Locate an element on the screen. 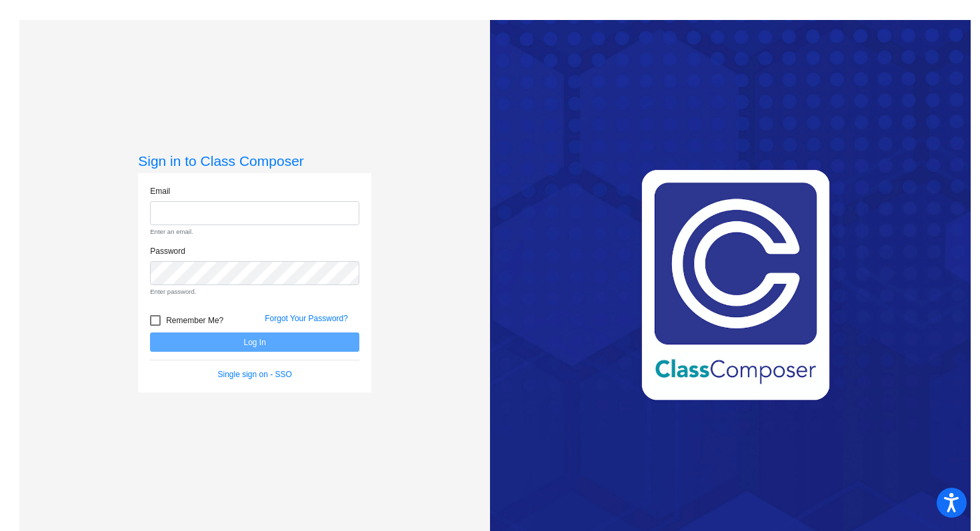 Image resolution: width=980 pixels, height=531 pixels. a: Forgot Your Password? is located at coordinates (306, 318).